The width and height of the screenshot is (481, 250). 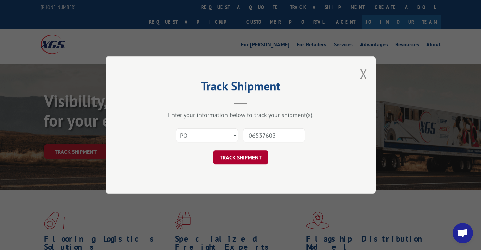 I want to click on div: Enter your information below to track your shipment(s)., so click(x=241, y=115).